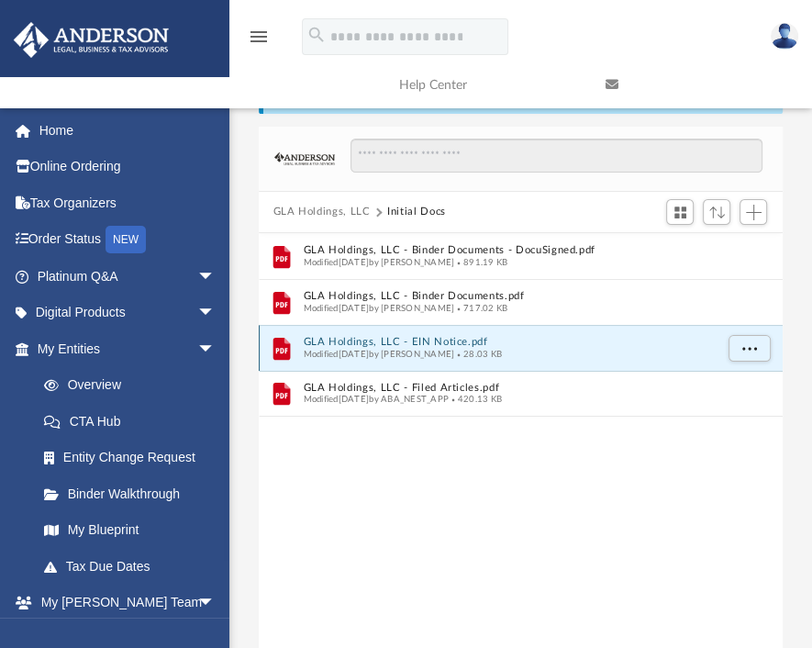 Image resolution: width=812 pixels, height=648 pixels. What do you see at coordinates (475, 399) in the screenshot?
I see `span: 420.13 KB` at bounding box center [475, 399].